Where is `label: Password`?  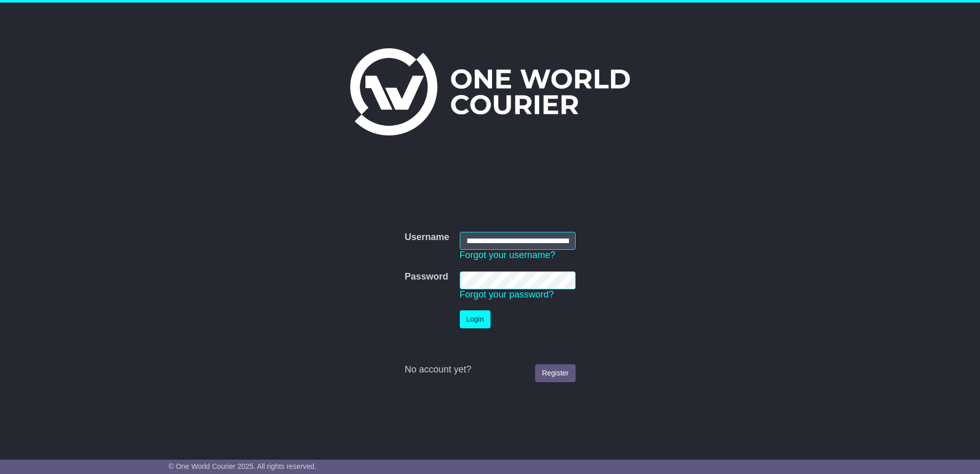 label: Password is located at coordinates (426, 277).